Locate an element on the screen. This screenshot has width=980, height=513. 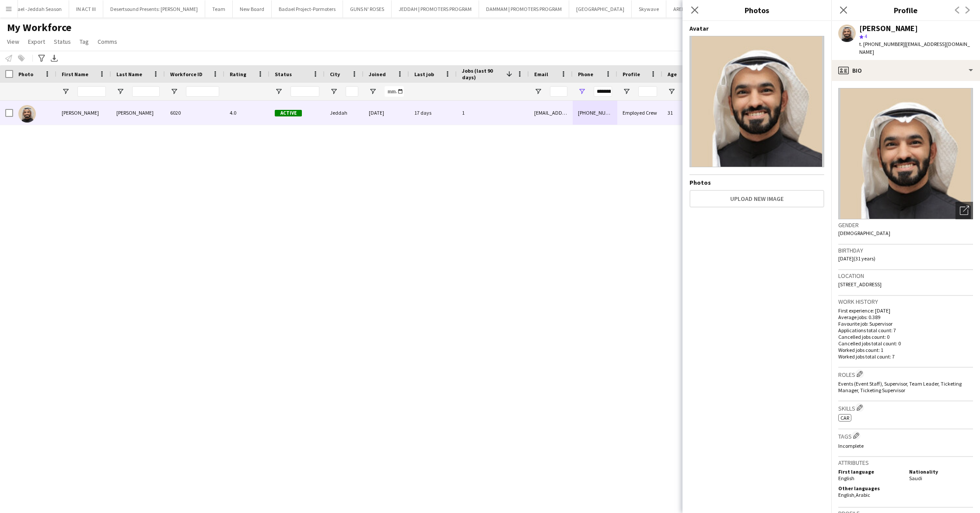
img: Crew avatar or photo is located at coordinates (906, 153).